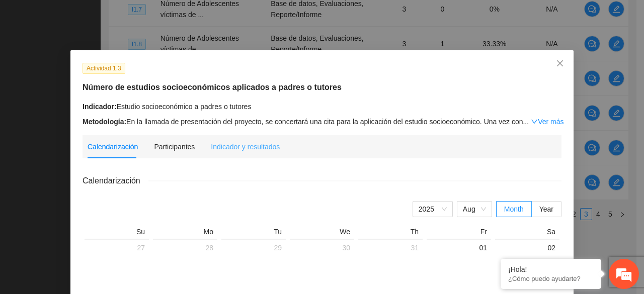 Image resolution: width=644 pixels, height=294 pixels. I want to click on div: Calendarización, so click(113, 147).